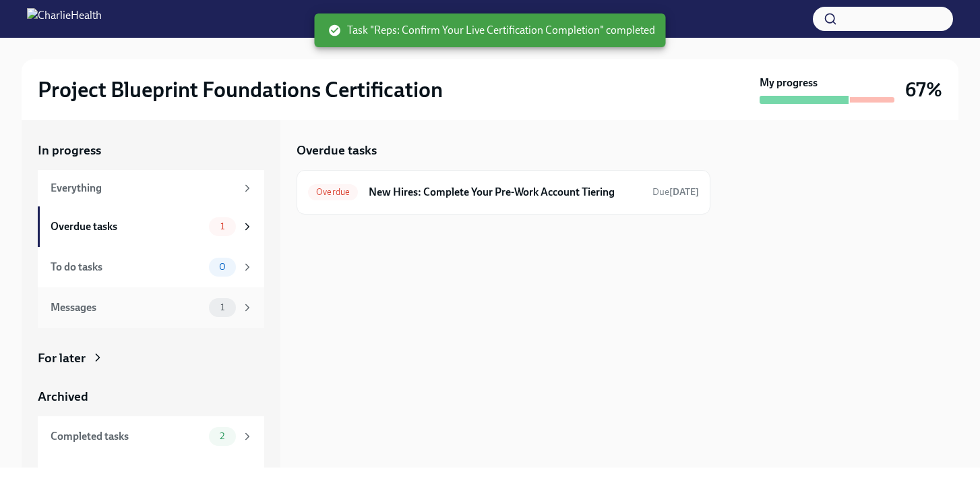  What do you see at coordinates (333, 191) in the screenshot?
I see `span: Overdue` at bounding box center [333, 191].